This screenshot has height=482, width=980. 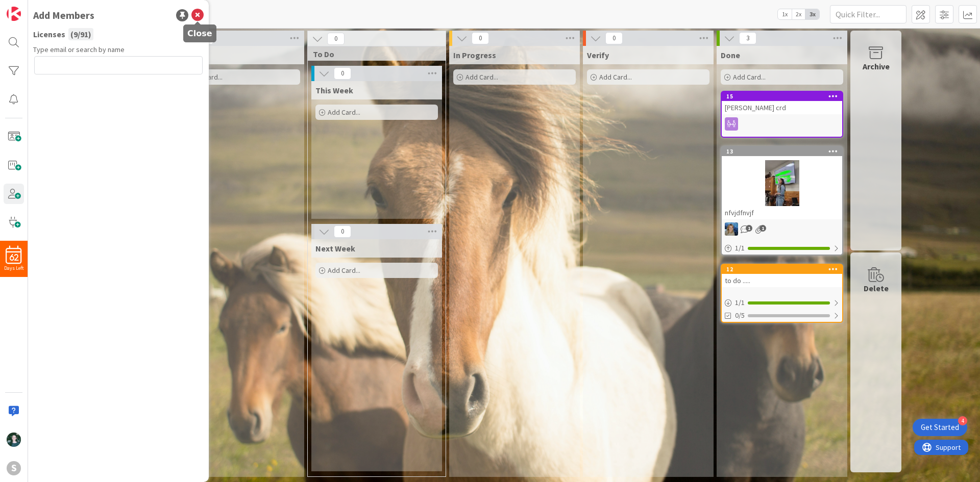 I want to click on span: To Do, so click(x=372, y=54).